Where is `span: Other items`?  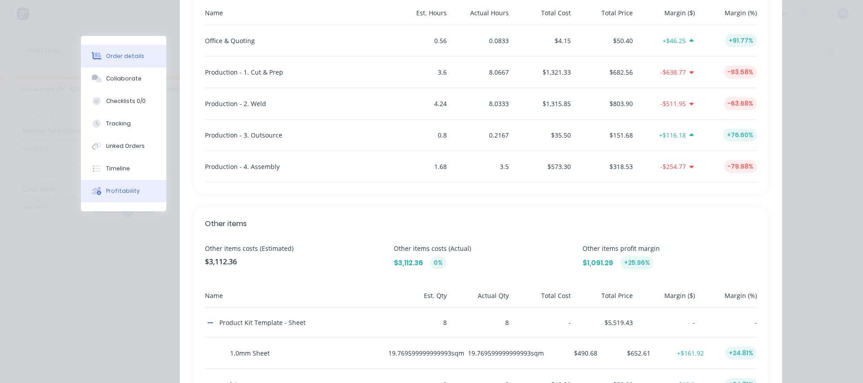 span: Other items is located at coordinates (481, 224).